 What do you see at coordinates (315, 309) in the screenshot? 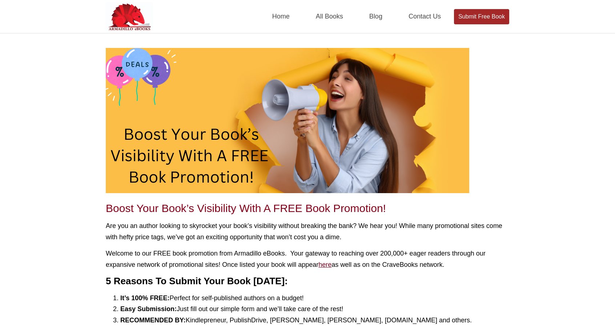
I see `li: Just fill out our simple form and we’ll take care of the rest!` at bounding box center [315, 309].